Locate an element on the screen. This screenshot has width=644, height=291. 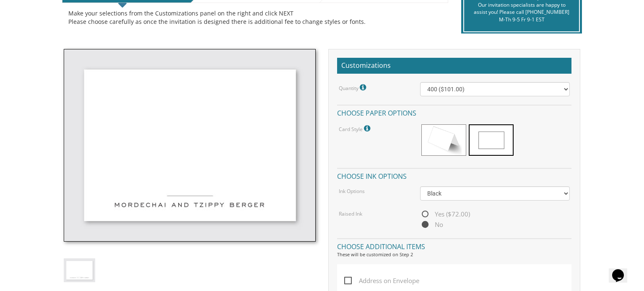
h4: Choose additional items is located at coordinates (454, 245).